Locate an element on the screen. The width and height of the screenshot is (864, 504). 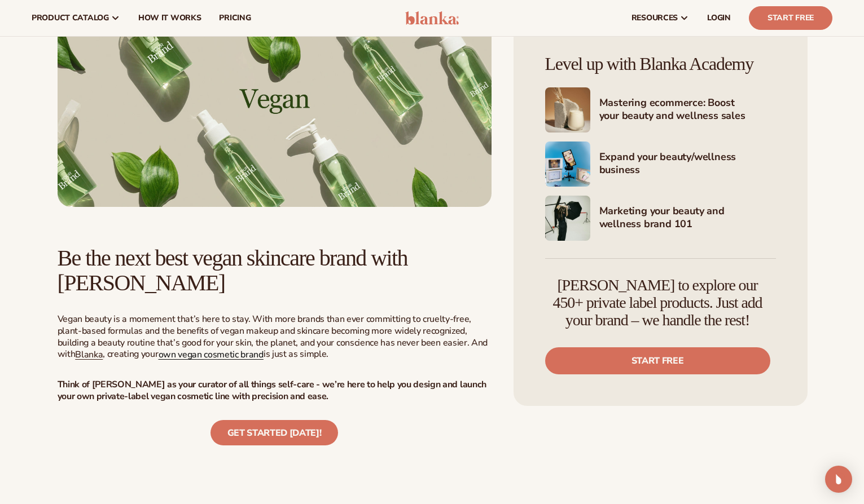
span: is just as simple. is located at coordinates (296, 354).